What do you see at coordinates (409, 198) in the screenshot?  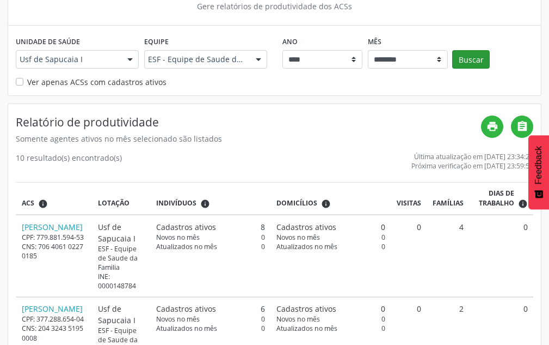 I see `th: Visitas` at bounding box center [409, 198].